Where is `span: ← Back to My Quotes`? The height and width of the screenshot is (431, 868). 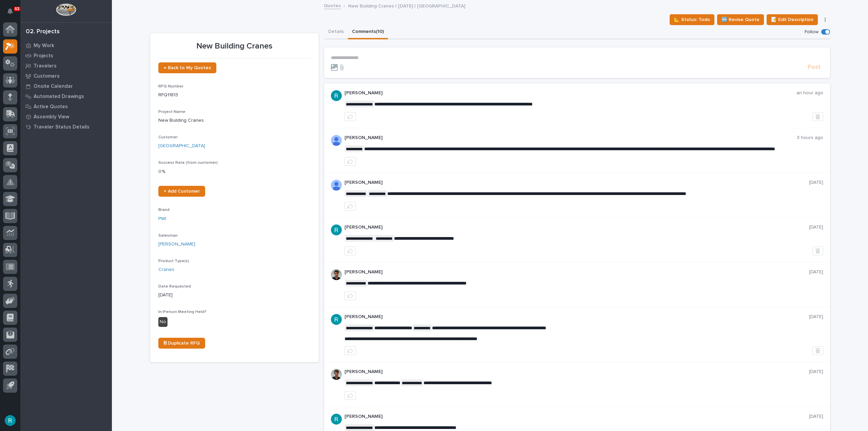 span: ← Back to My Quotes is located at coordinates (187, 68).